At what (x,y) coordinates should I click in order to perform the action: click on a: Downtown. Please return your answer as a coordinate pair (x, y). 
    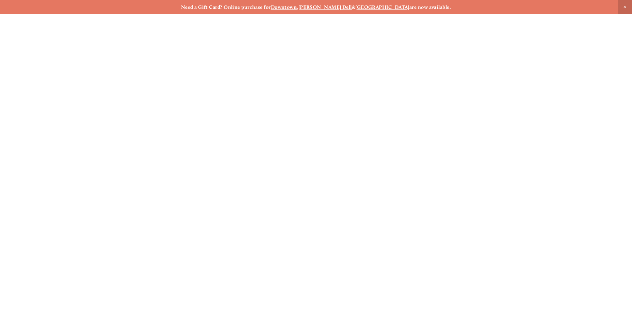
    Looking at the image, I should click on (284, 7).